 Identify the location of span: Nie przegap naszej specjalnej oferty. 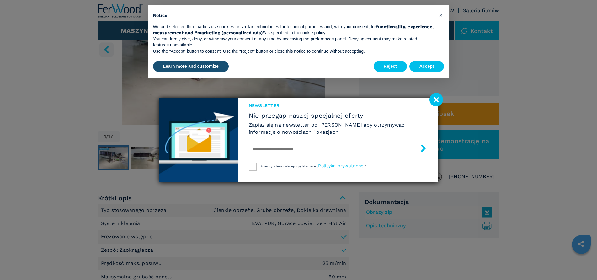
(338, 115).